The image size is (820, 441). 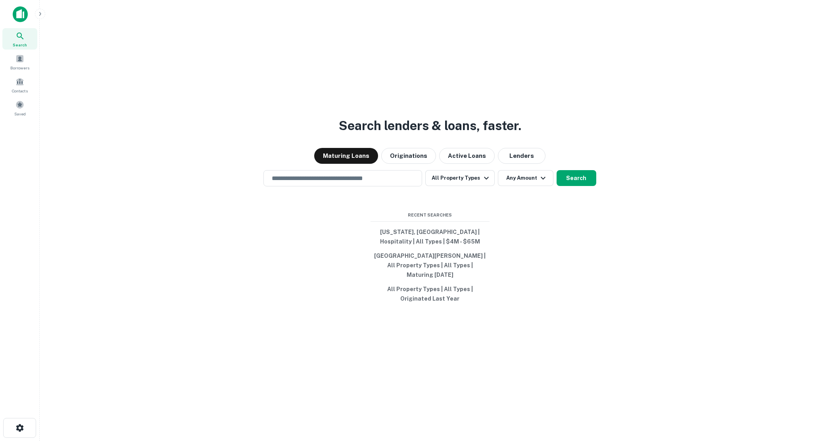 I want to click on button: Maturing Loans, so click(x=346, y=156).